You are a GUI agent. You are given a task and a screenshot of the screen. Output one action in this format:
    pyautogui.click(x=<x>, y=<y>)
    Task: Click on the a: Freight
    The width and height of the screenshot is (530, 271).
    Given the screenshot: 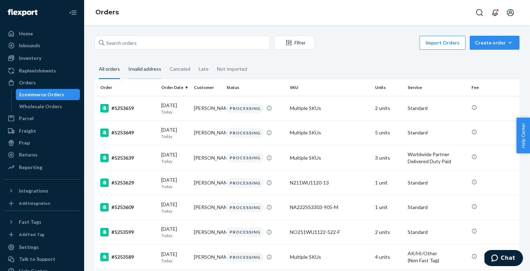 What is the action you would take?
    pyautogui.click(x=42, y=131)
    